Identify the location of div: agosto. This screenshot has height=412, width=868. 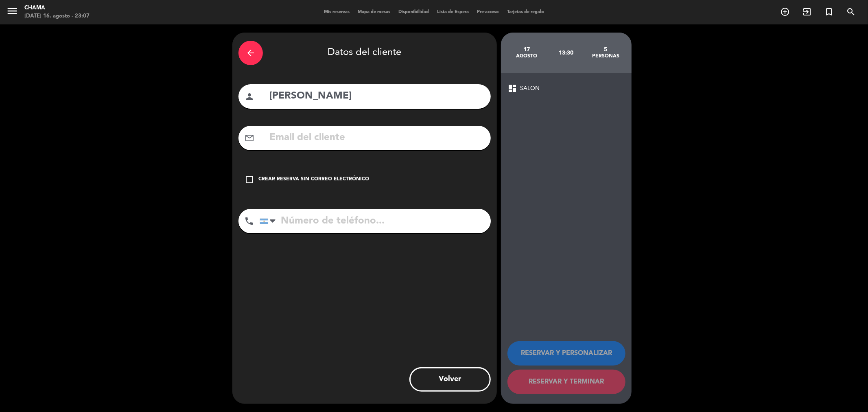
(527, 57).